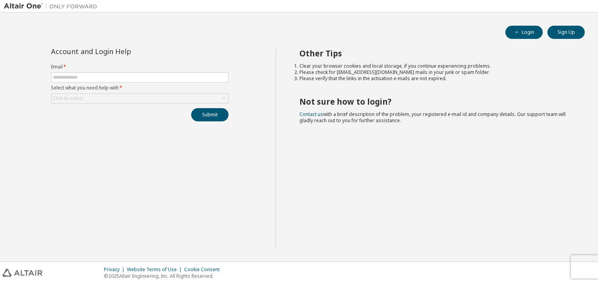  What do you see at coordinates (204, 270) in the screenshot?
I see `div: Cookie Consent` at bounding box center [204, 270].